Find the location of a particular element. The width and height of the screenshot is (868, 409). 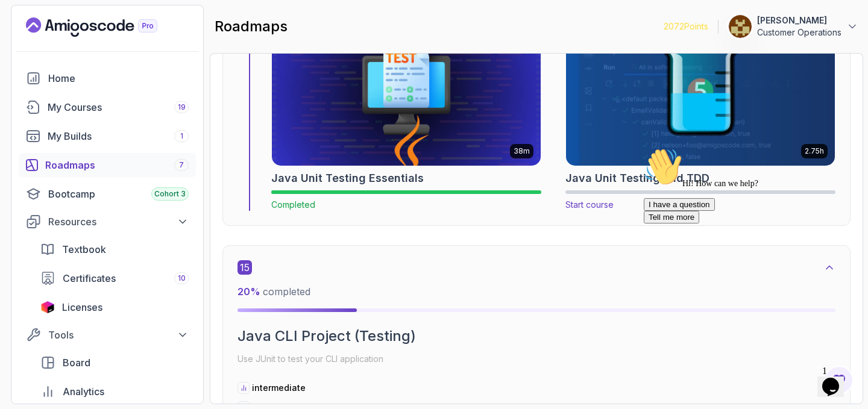

span: Licenses is located at coordinates (82, 307).